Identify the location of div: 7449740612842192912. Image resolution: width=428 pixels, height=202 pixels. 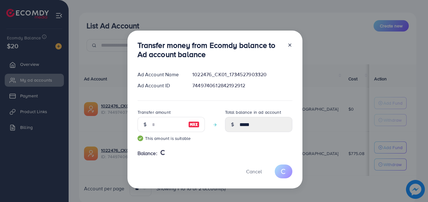
(242, 85).